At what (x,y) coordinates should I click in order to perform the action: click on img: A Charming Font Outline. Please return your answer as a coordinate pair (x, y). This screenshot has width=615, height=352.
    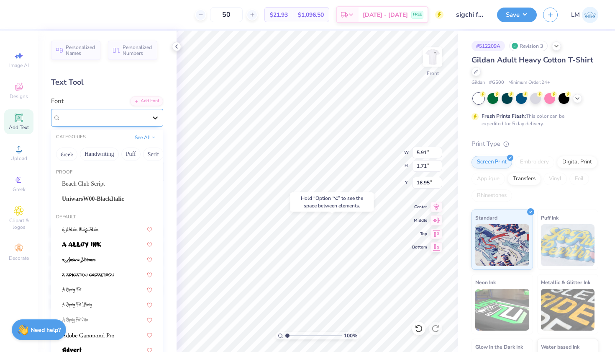
    Looking at the image, I should click on (75, 320).